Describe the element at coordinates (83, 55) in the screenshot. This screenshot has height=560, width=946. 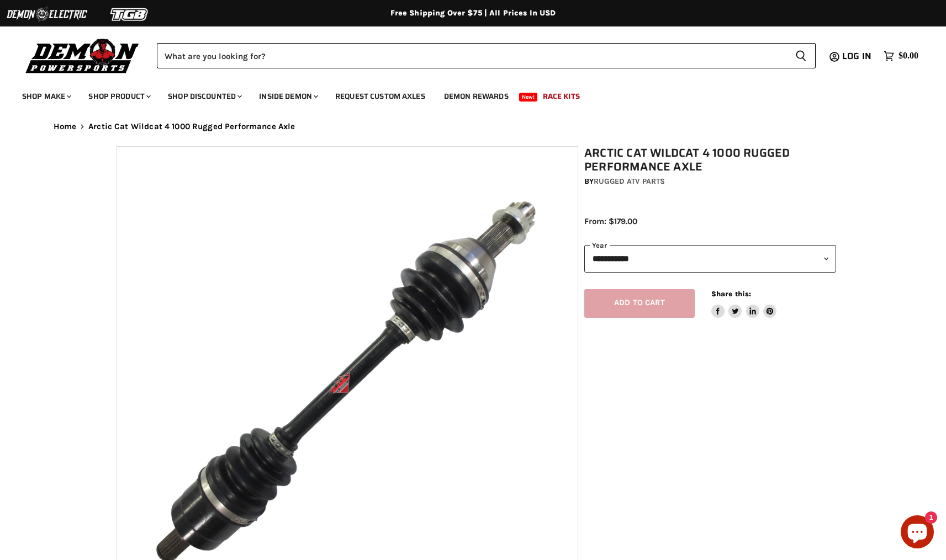
I see `img: Demon Powersports` at that location.